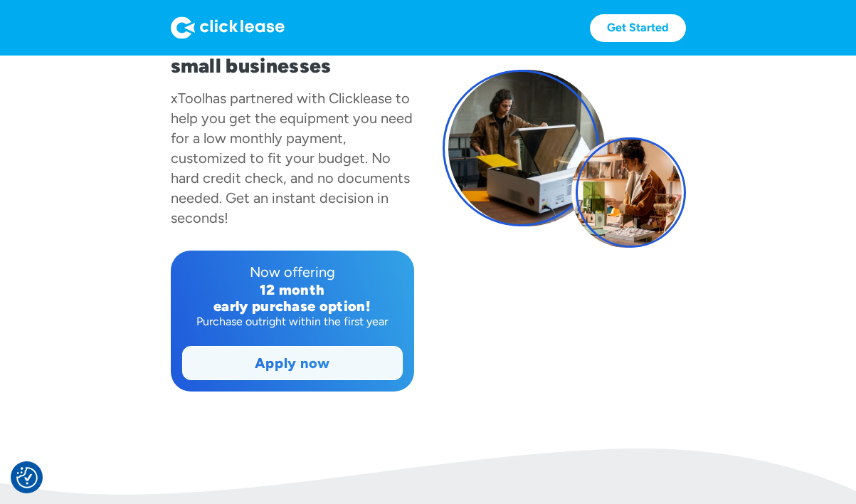  What do you see at coordinates (27, 477) in the screenshot?
I see `button: Consent Preferences` at bounding box center [27, 477].